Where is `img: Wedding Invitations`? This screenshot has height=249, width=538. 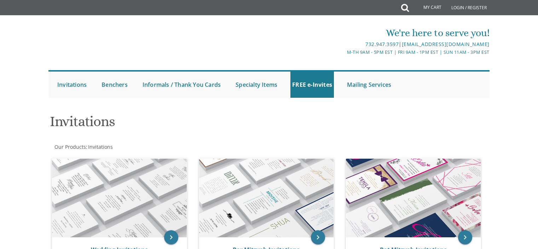 img: Wedding Invitations is located at coordinates (119, 198).